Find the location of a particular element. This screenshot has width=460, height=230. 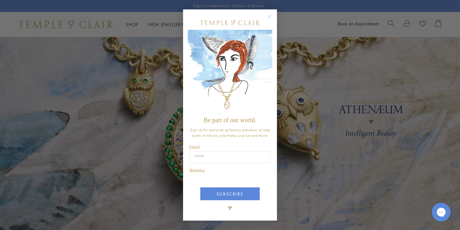

button: Gorgias live chat is located at coordinates (13, 12).